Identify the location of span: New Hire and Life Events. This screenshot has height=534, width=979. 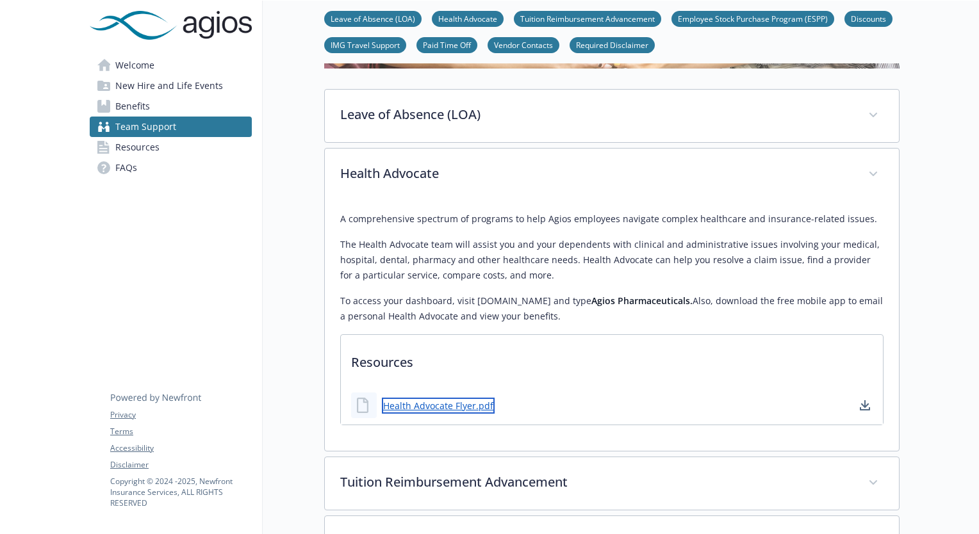
(169, 86).